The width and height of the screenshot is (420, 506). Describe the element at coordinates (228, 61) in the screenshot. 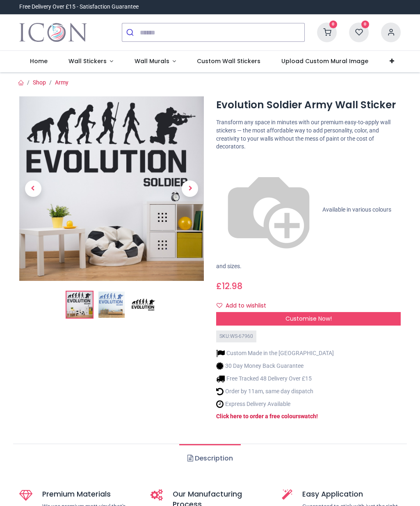

I see `span: Custom Wall Stickers` at that location.